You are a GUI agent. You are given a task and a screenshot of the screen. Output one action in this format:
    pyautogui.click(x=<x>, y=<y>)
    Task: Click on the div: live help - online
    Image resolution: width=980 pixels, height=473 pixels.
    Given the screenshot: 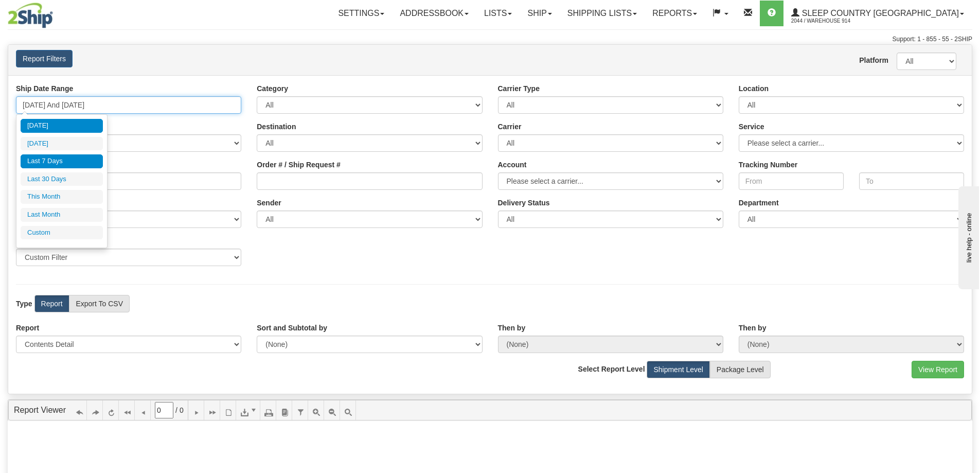 What is the action you would take?
    pyautogui.click(x=51, y=13)
    